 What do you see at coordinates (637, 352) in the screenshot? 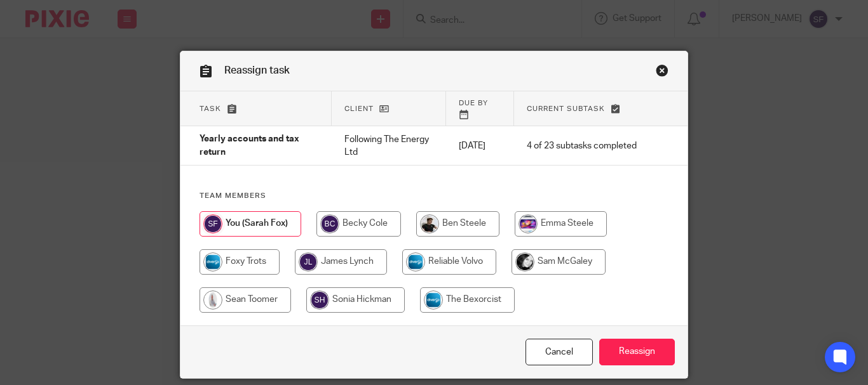
I see `input: Reassign` at bounding box center [637, 352].